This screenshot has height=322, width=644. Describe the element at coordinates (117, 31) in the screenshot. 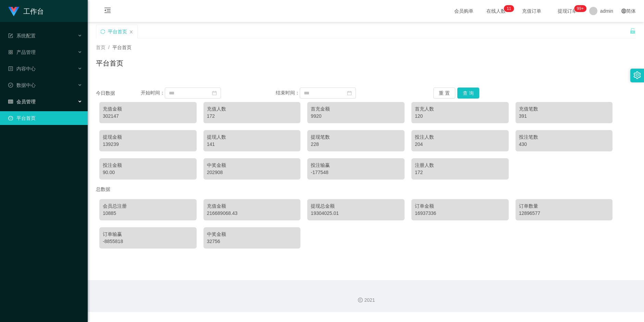

I see `div: 平台首页` at that location.